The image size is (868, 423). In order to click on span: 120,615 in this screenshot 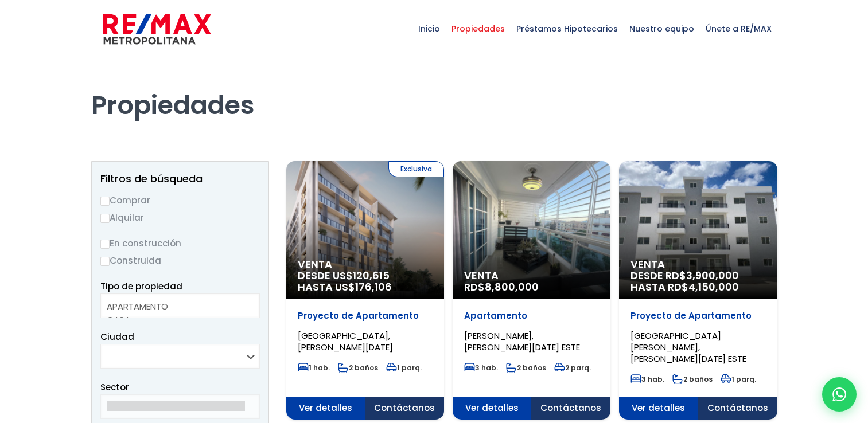, I will do `click(371, 275)`.